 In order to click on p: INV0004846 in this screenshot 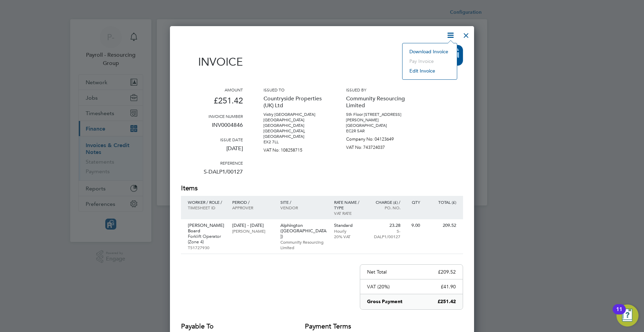, I will do `click(212, 128)`.